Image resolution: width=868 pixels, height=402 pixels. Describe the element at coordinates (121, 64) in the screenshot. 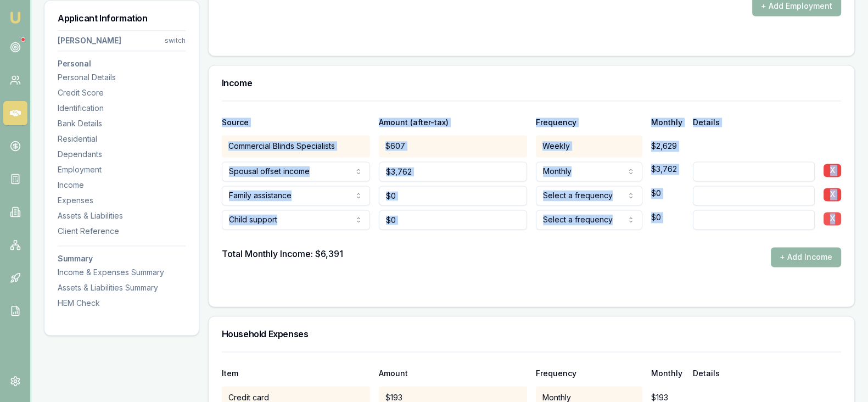

I see `h3: Personal` at that location.